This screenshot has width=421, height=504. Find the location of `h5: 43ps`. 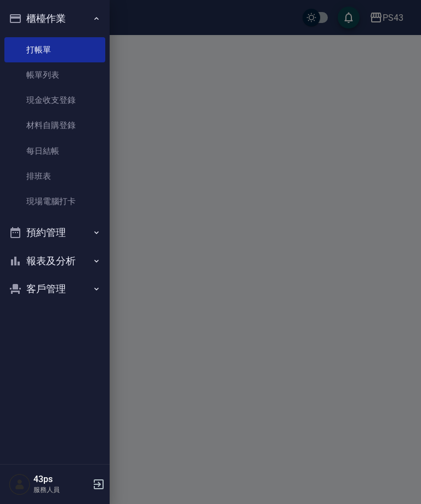

h5: 43ps is located at coordinates (61, 479).